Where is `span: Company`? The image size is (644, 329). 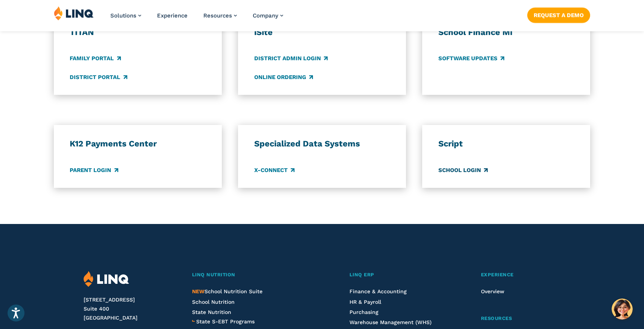 span: Company is located at coordinates (266, 15).